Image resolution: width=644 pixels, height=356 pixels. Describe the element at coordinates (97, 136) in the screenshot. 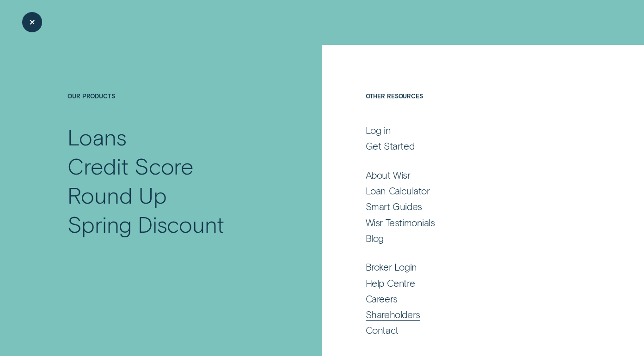

I see `div: Loans` at that location.